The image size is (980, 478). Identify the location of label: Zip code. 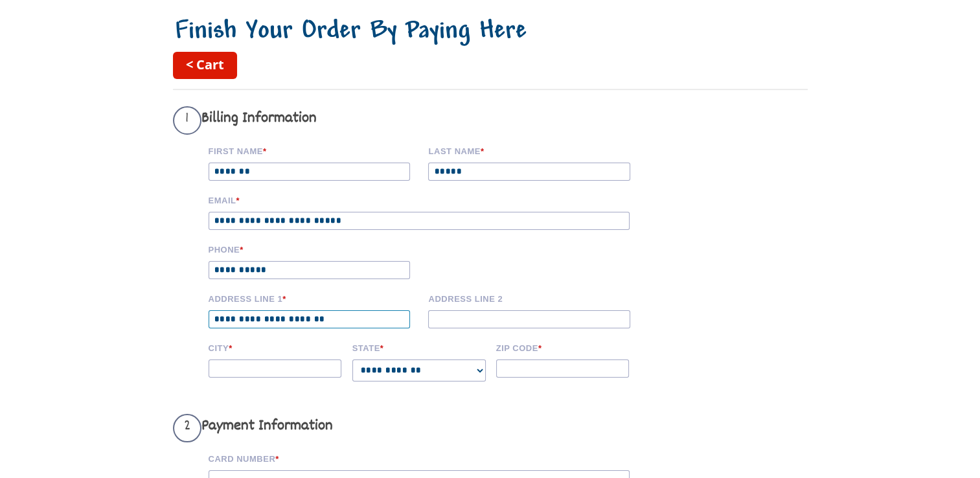
(564, 347).